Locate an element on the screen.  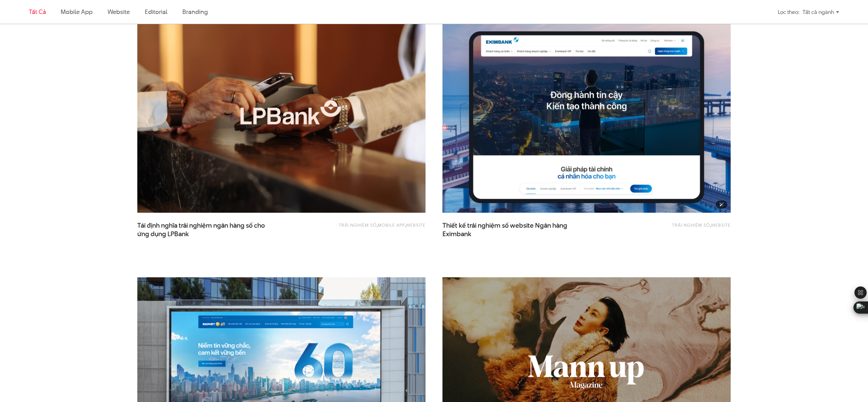
span: Tái định nghĩa trải nghiệm ngân hàng số cho is located at coordinates (205, 230).